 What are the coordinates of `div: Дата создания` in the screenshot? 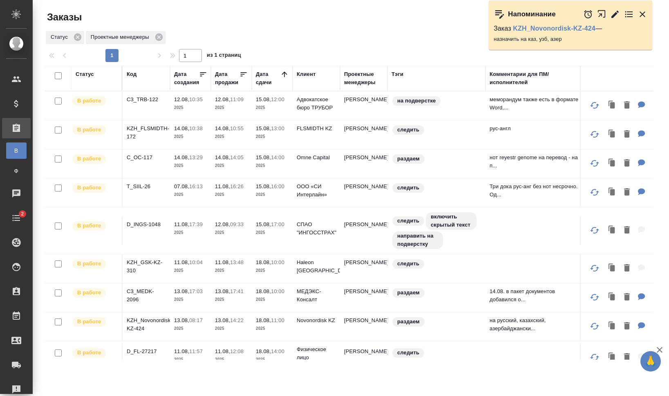 It's located at (186, 78).